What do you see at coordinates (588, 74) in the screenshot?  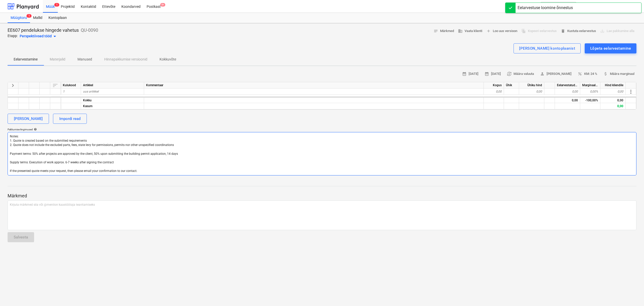 I see `button: KM: 24 %` at bounding box center [588, 74].